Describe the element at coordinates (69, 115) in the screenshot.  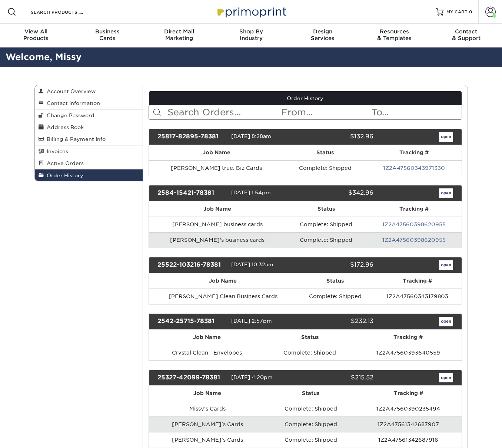
I see `span: Change Password` at that location.